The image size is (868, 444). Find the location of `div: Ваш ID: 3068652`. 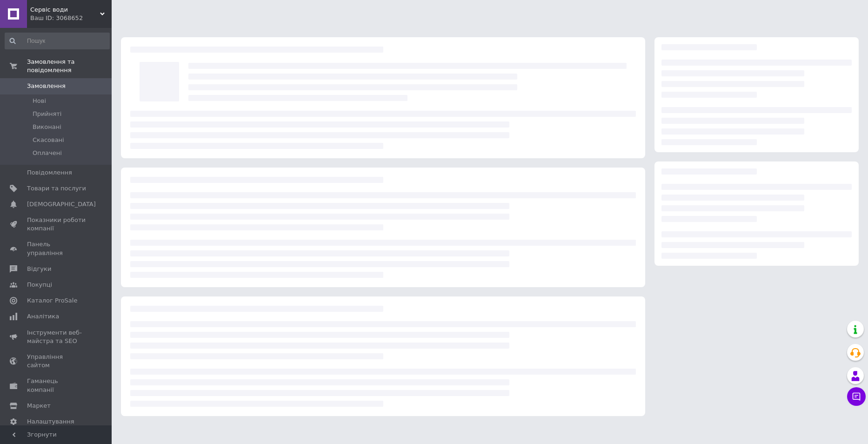

div: Ваш ID: 3068652 is located at coordinates (71, 18).